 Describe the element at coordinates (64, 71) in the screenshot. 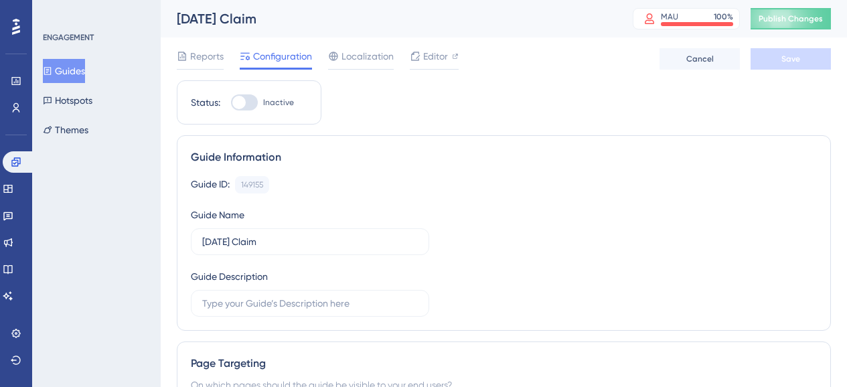

I see `button: Guides` at that location.